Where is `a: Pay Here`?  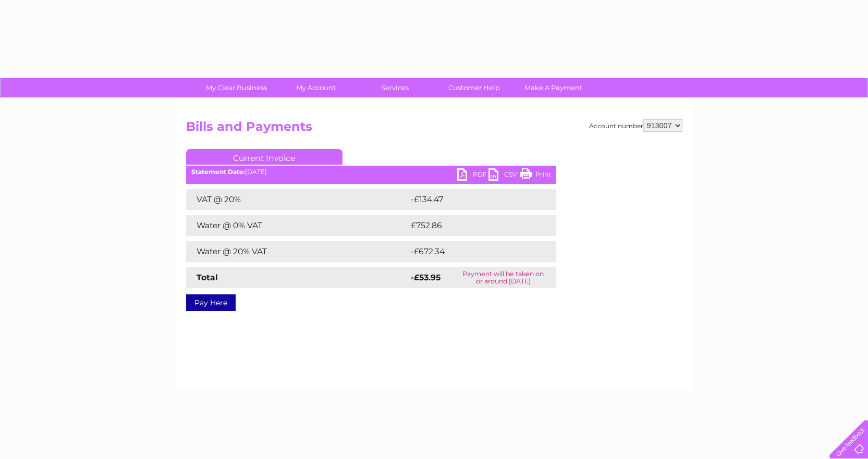
a: Pay Here is located at coordinates (211, 303).